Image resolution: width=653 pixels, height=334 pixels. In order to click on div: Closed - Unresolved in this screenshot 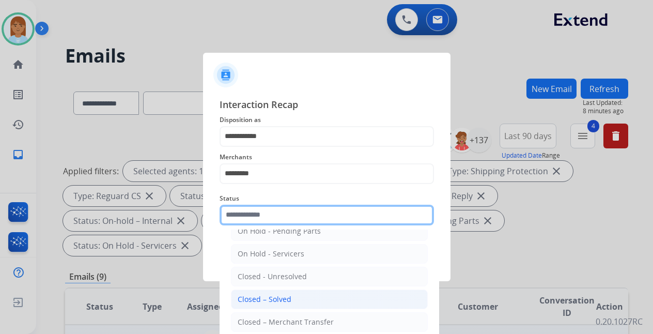, I will do `click(272, 276)`.